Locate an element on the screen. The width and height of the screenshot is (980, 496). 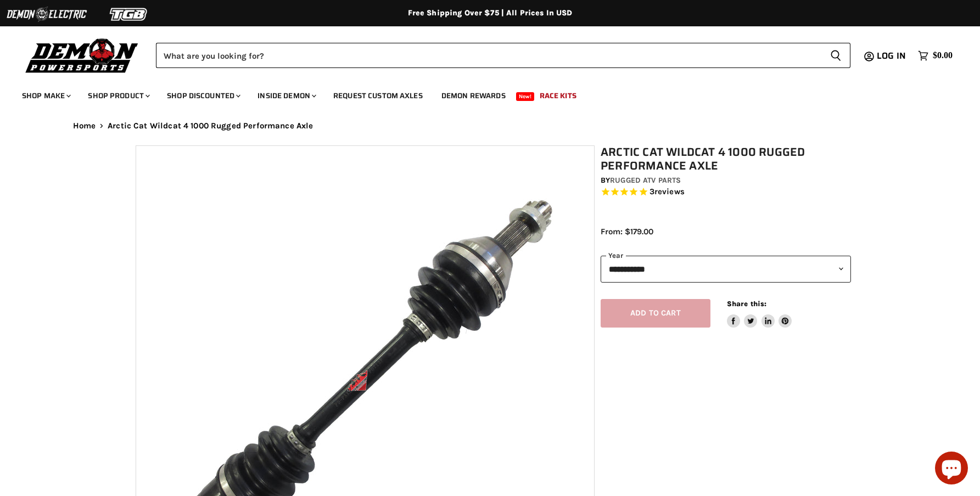
a: Shop Make is located at coordinates (46, 95).